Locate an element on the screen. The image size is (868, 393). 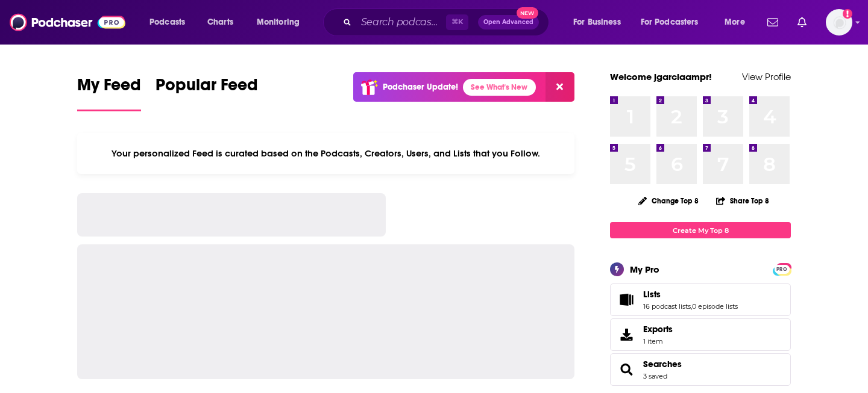
div: Your personalized Feed is curated based on the Podcasts, Creators, Users, and Lists that you Follow. is located at coordinates (325, 153).